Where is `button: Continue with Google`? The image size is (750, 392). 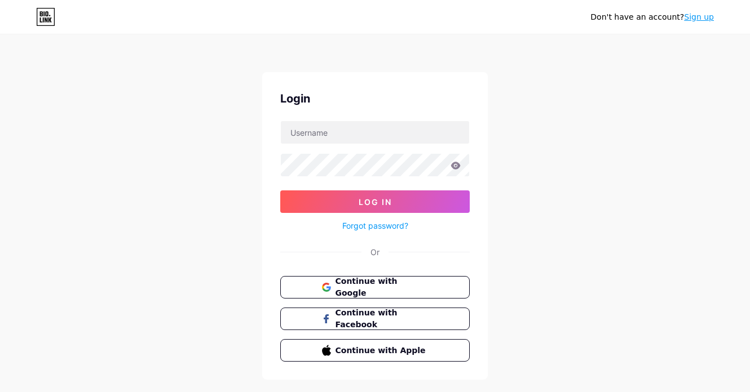
button: Continue with Google is located at coordinates (375, 287).